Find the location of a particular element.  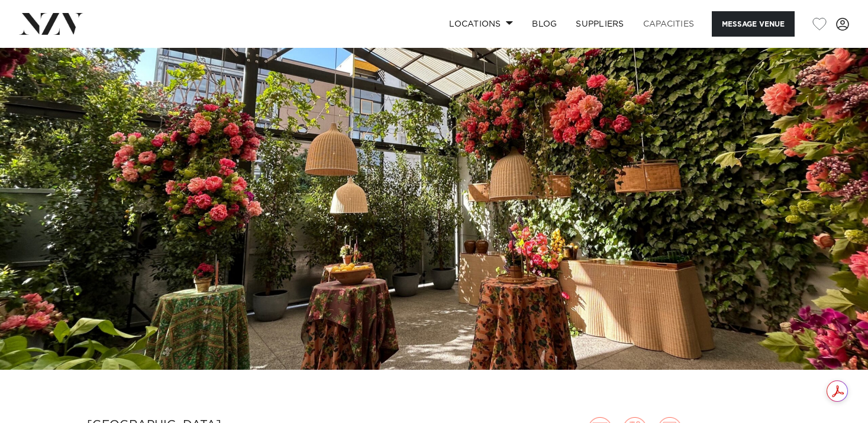

a: Capacities is located at coordinates (669, 24).